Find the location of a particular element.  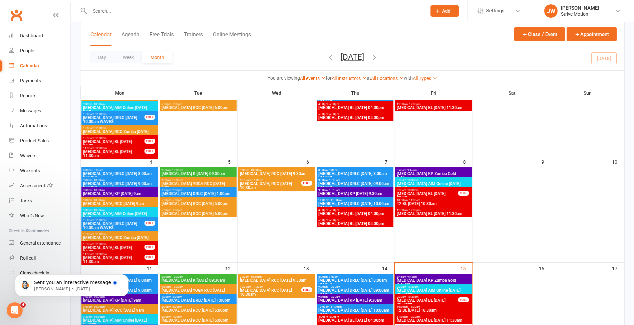

a: Clubworx is located at coordinates (16, 15).